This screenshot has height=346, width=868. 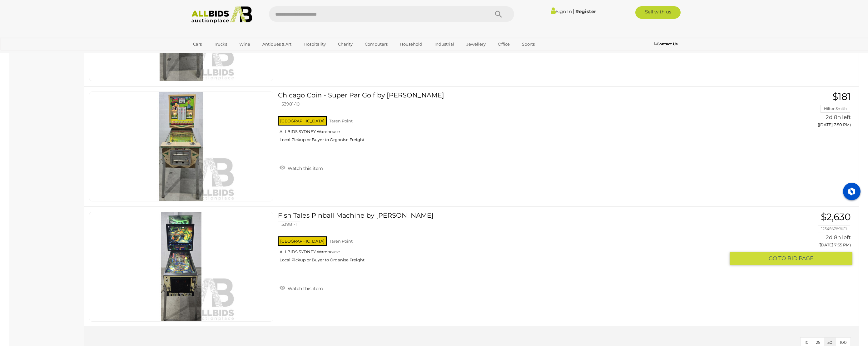 What do you see at coordinates (314, 44) in the screenshot?
I see `a: Hospitality` at bounding box center [314, 44].